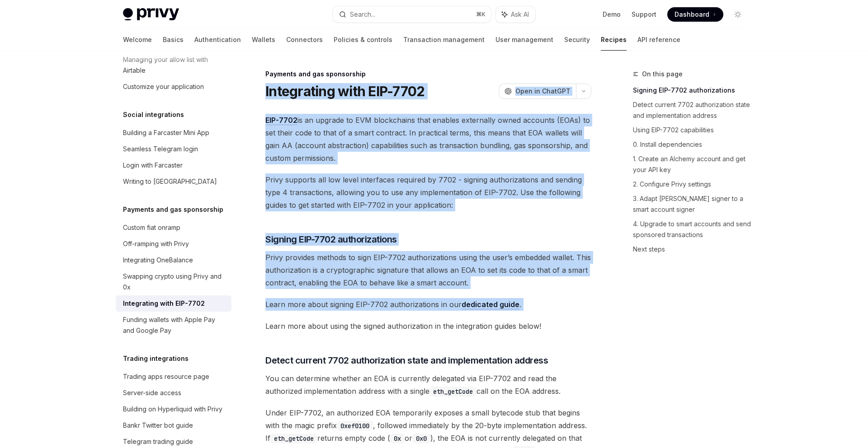 The width and height of the screenshot is (868, 448). What do you see at coordinates (174, 86) in the screenshot?
I see `a: Customize your application` at bounding box center [174, 86].